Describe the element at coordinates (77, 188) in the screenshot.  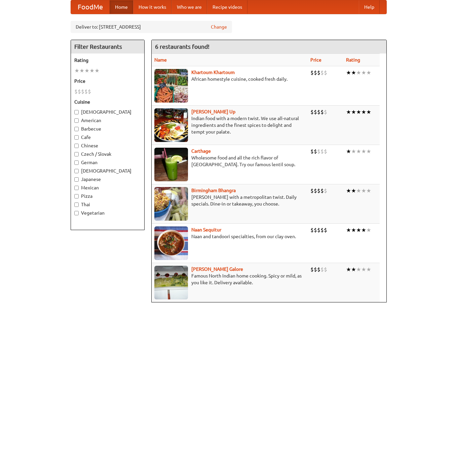
I see `input: Mexican` at that location.